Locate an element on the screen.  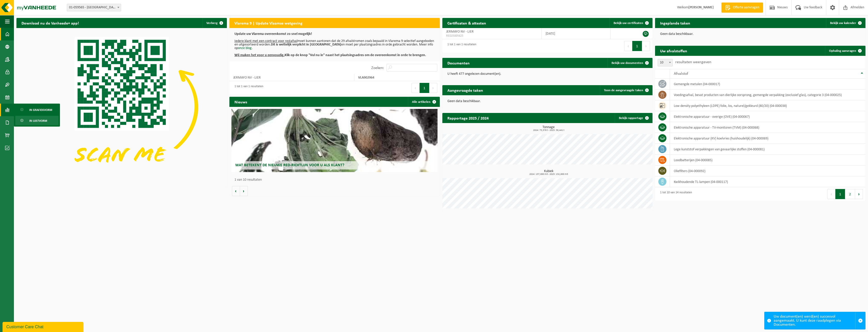
h3: Tonnage is located at coordinates (549, 128).